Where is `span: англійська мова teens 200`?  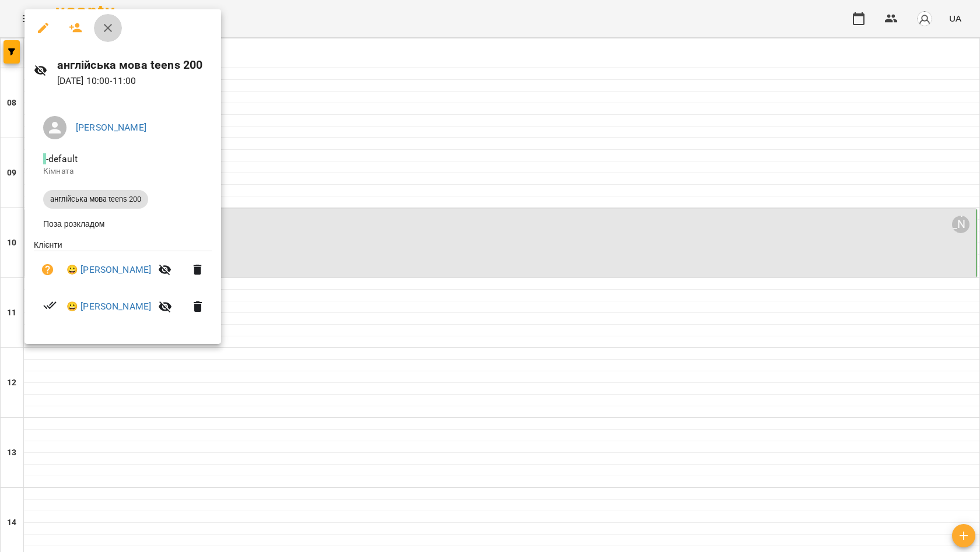
span: англійська мова teens 200 is located at coordinates (95, 199).